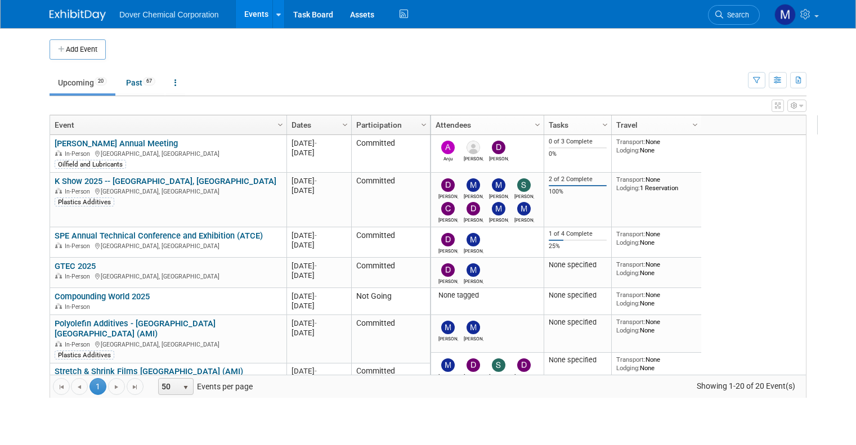 The width and height of the screenshot is (856, 445). Describe the element at coordinates (79, 387) in the screenshot. I see `a: Go to the previous page` at that location.